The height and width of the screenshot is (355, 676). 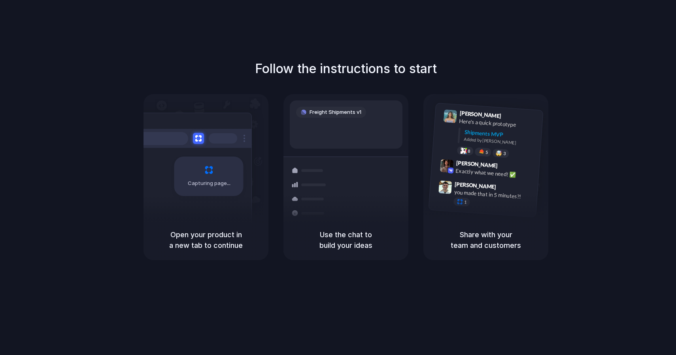 What do you see at coordinates (508, 167) in the screenshot?
I see `span: 9:42 AM` at bounding box center [508, 167].